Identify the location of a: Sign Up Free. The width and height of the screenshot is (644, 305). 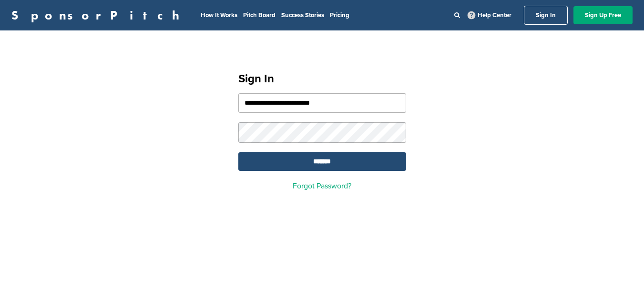
(603, 15).